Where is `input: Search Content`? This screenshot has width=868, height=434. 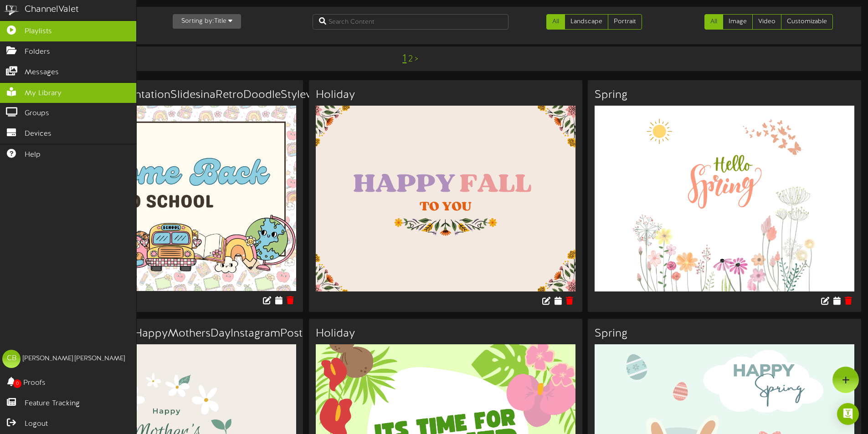
input: Search Content is located at coordinates (411, 22).